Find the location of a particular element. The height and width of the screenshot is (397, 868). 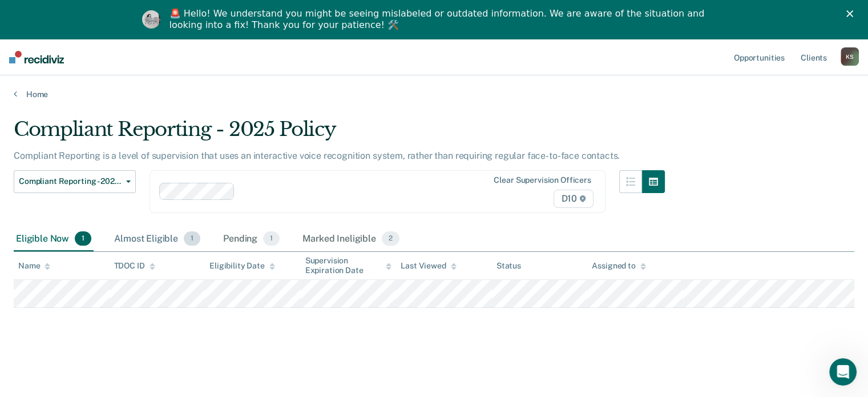

a: Home is located at coordinates (433, 94).